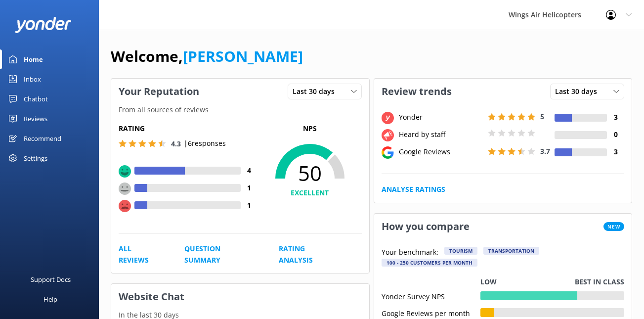 Image resolution: width=644 pixels, height=319 pixels. What do you see at coordinates (310, 174) in the screenshot?
I see `span: 50` at bounding box center [310, 174].